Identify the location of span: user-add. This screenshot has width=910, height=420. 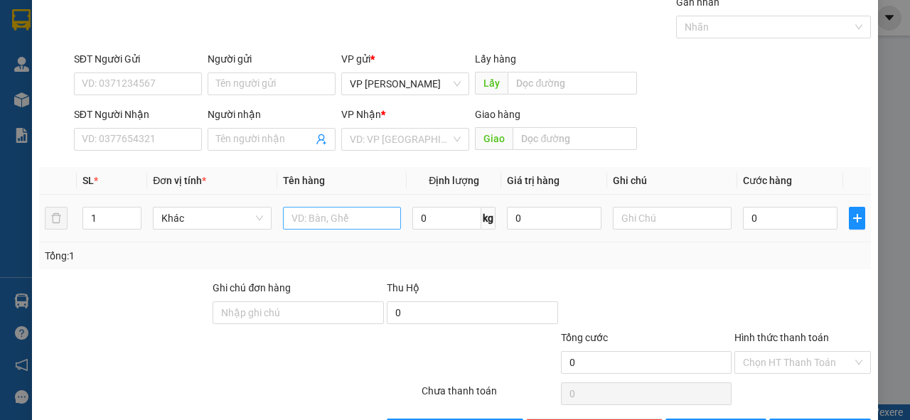
(321, 139).